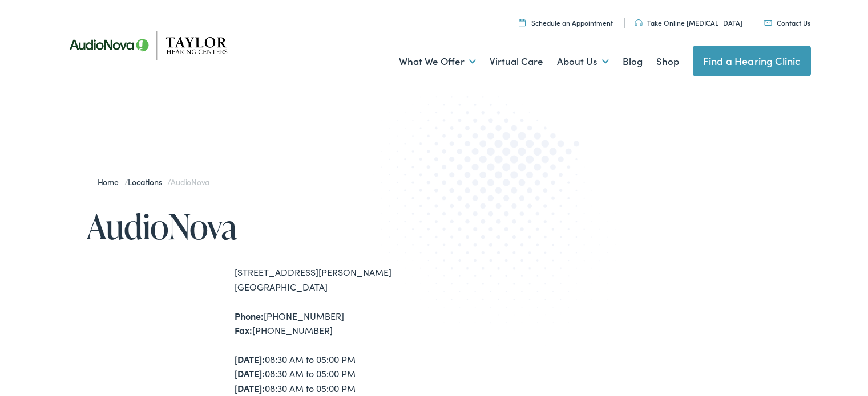  What do you see at coordinates (787, 23) in the screenshot?
I see `a: Contact Us` at bounding box center [787, 23].